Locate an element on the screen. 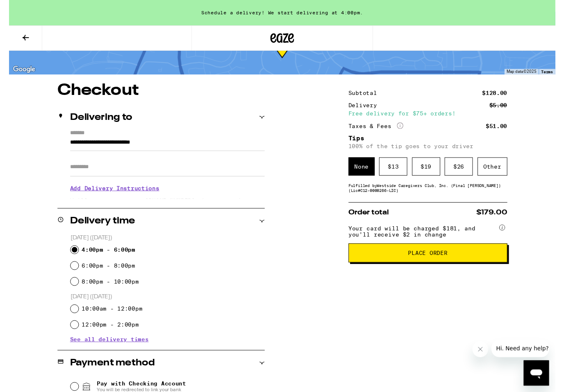 The height and width of the screenshot is (392, 564). span: $179.00 is located at coordinates (498, 219).